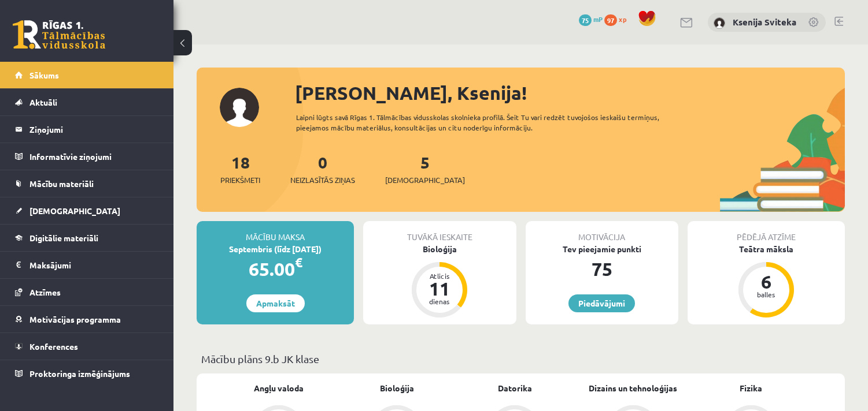 This screenshot has width=868, height=411. What do you see at coordinates (62, 184) in the screenshot?
I see `span: Mācību materiāli` at bounding box center [62, 184].